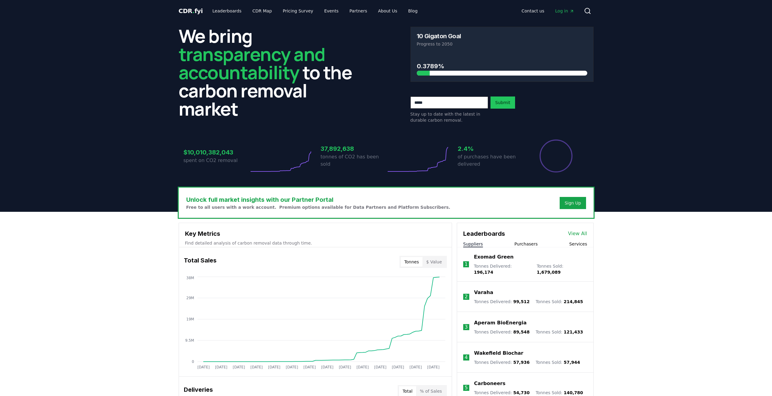 The height and width of the screenshot is (396, 772). What do you see at coordinates (484, 293) in the screenshot?
I see `p: Varaha` at bounding box center [484, 293].